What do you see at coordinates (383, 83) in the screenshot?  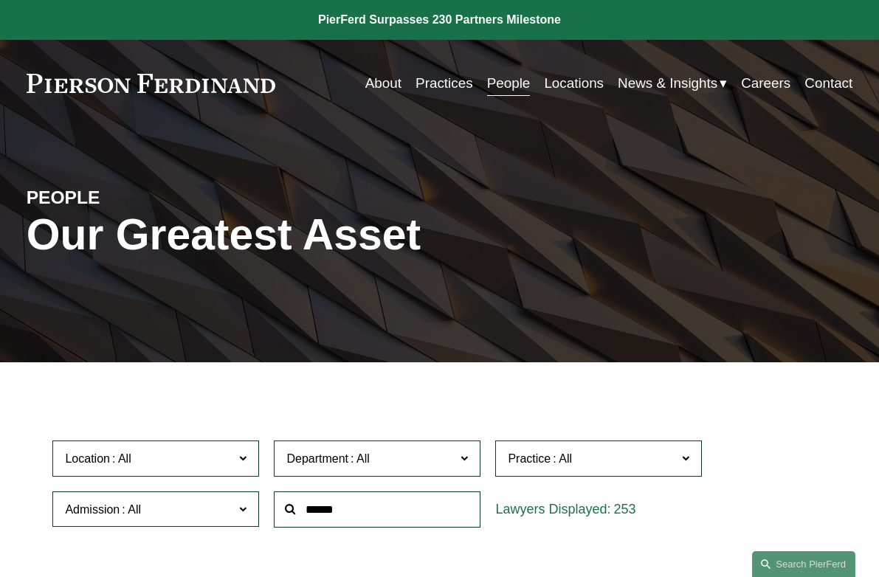 I see `a: About` at bounding box center [383, 83].